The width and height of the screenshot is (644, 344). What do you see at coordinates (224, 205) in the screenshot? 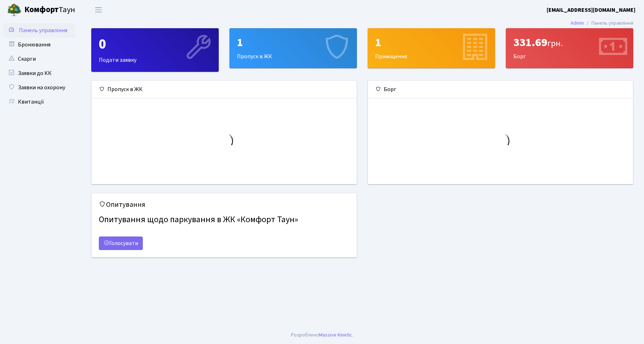
I see `h5: Опитування` at bounding box center [224, 205].